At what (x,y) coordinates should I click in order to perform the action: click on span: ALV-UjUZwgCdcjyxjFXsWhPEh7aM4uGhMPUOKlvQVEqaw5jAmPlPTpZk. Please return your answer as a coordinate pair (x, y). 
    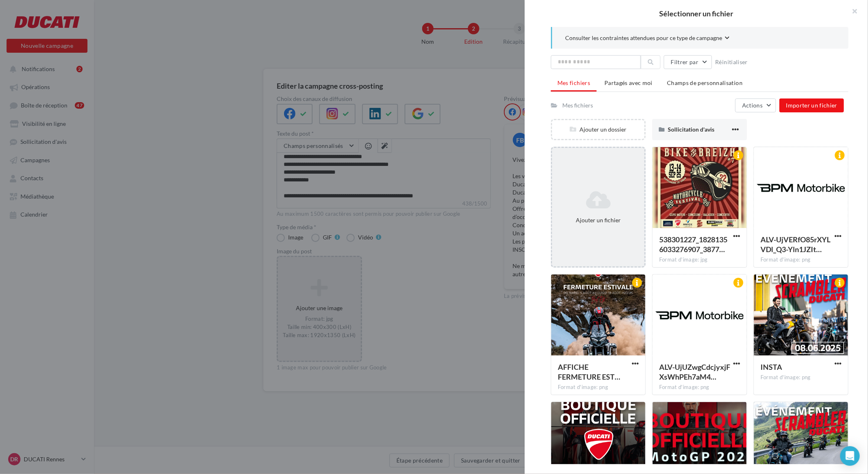
    Looking at the image, I should click on (695, 372).